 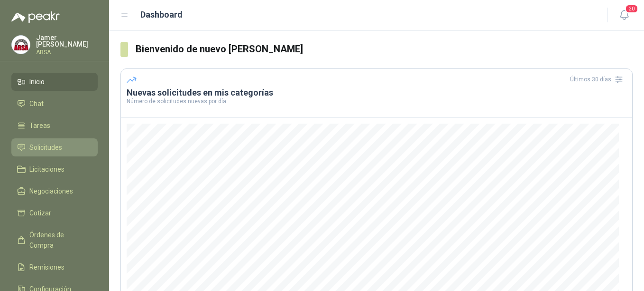 I want to click on span: Chat, so click(x=36, y=103).